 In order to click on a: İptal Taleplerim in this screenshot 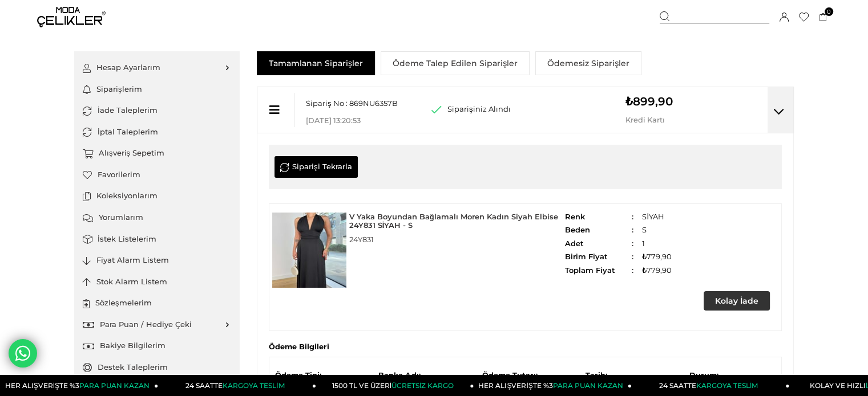, I will do `click(157, 132)`.